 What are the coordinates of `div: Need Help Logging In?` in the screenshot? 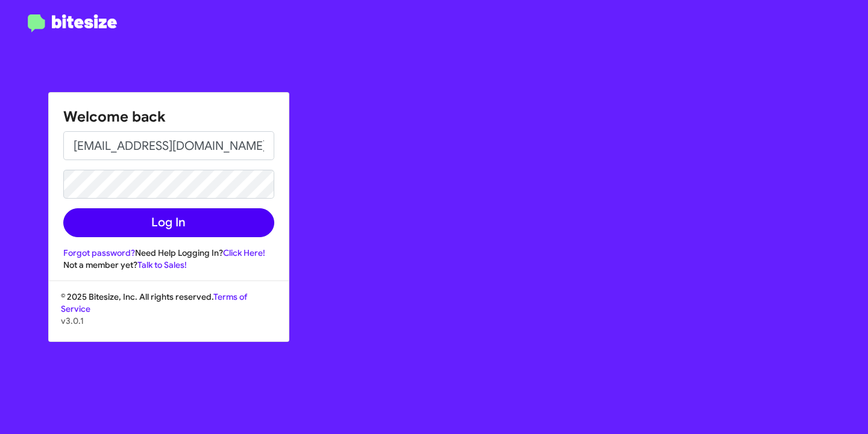 It's located at (169, 253).